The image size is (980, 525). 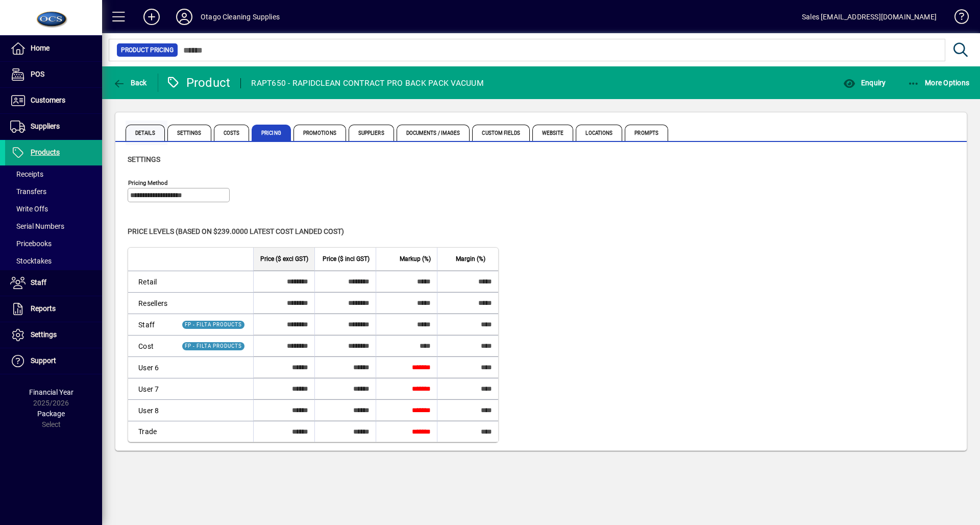 What do you see at coordinates (40, 48) in the screenshot?
I see `span: Home` at bounding box center [40, 48].